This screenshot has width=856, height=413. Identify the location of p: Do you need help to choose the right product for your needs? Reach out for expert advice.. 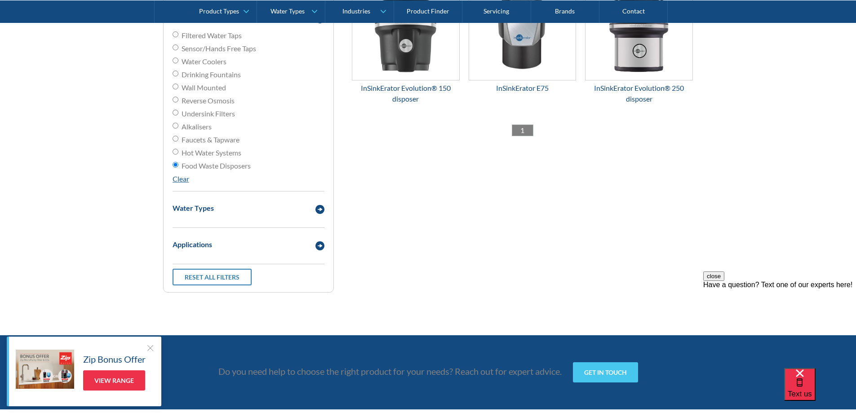
(390, 371).